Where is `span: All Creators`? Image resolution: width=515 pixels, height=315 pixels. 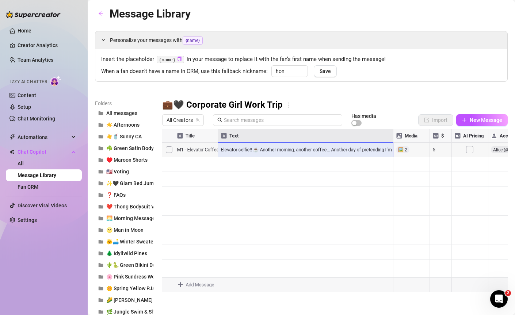 span: All Creators is located at coordinates (183, 120).